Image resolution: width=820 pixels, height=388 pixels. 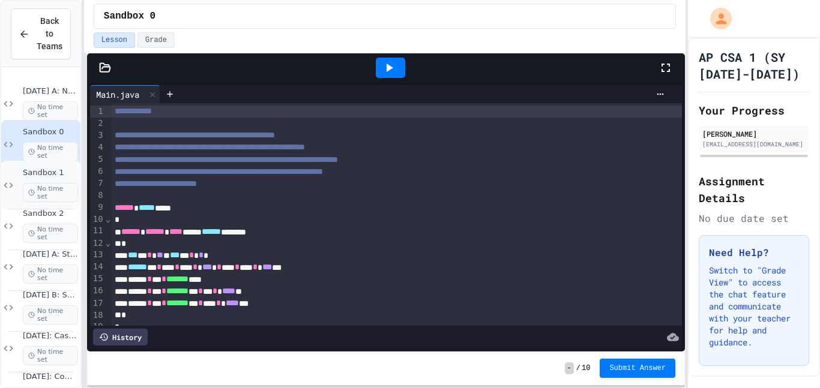 What do you see at coordinates (97, 148) in the screenshot?
I see `div: 4` at bounding box center [97, 148].